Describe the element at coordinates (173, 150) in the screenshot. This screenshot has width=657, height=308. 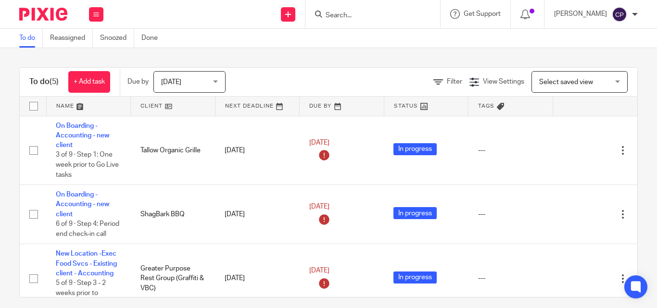
I see `td: Tallow Organic Grille` at that location.